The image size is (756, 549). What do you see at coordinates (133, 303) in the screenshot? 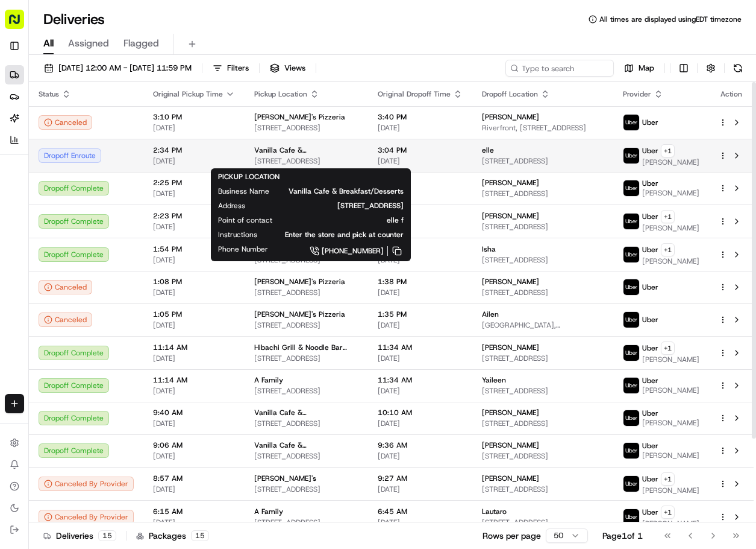
I see `span: Pylon` at bounding box center [133, 303].